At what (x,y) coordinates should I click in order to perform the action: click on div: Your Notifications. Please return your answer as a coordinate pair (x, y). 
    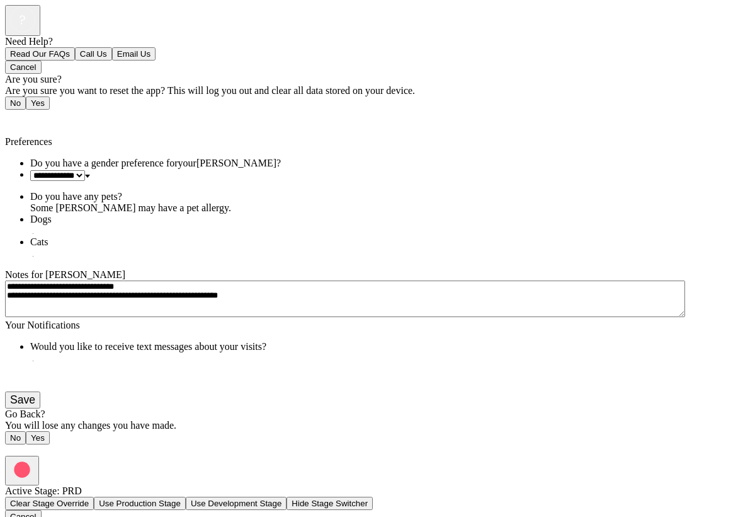
    Looking at the image, I should click on (372, 325).